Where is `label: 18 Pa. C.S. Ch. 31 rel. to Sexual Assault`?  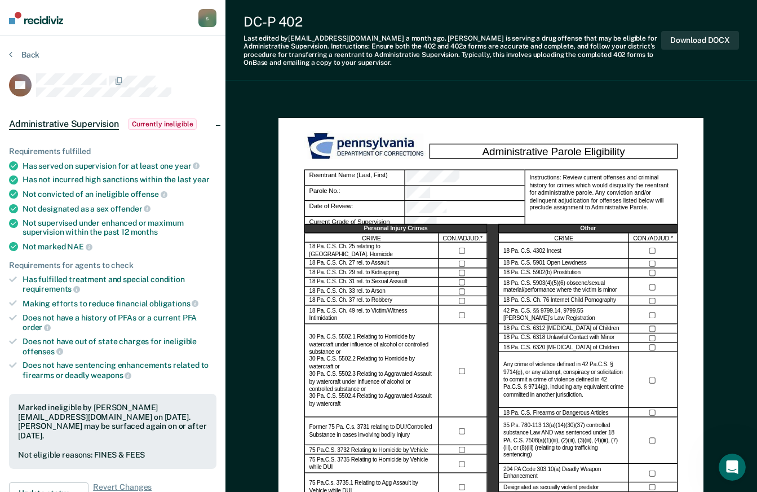 label: 18 Pa. C.S. Ch. 31 rel. to Sexual Assault is located at coordinates (359, 282).